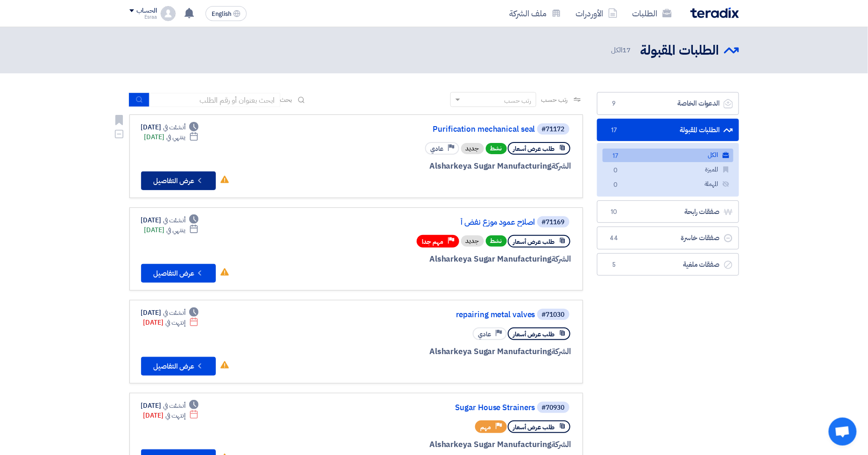 This screenshot has height=455, width=868. Describe the element at coordinates (553, 408) in the screenshot. I see `div: #70930` at that location.